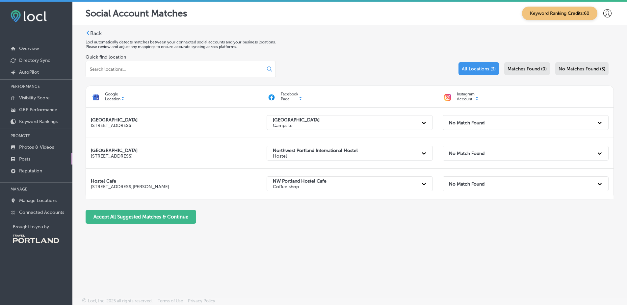  I want to click on img: fda3e92497d09a02dc62c9cd864e3231.png, so click(29, 16).